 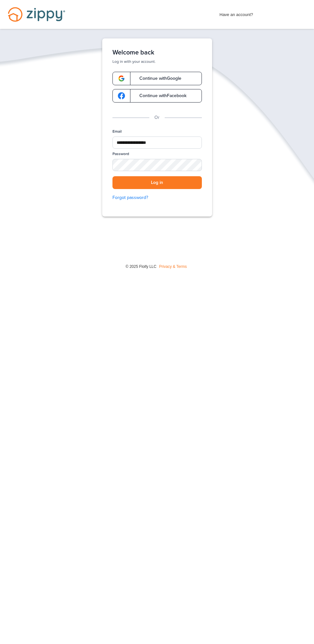 I want to click on input: Password, so click(x=157, y=165).